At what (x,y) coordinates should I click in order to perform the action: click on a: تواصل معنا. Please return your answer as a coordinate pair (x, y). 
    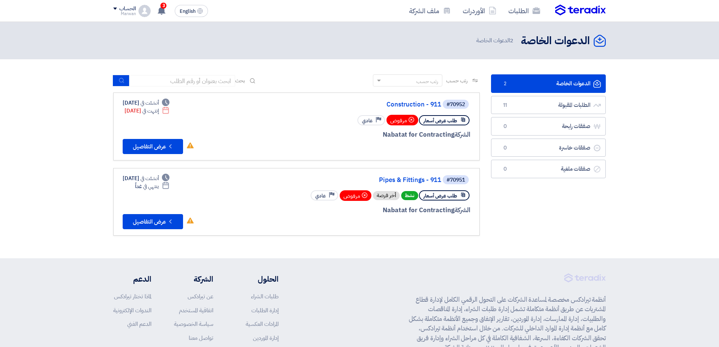
    Looking at the image, I should click on (201, 338).